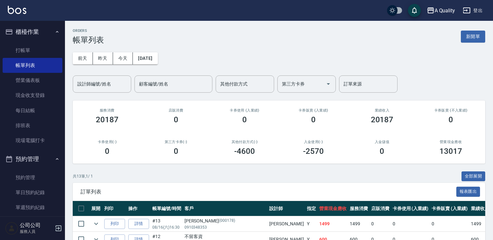  Describe the element at coordinates (32, 80) in the screenshot. I see `a: 營業儀表板` at that location.